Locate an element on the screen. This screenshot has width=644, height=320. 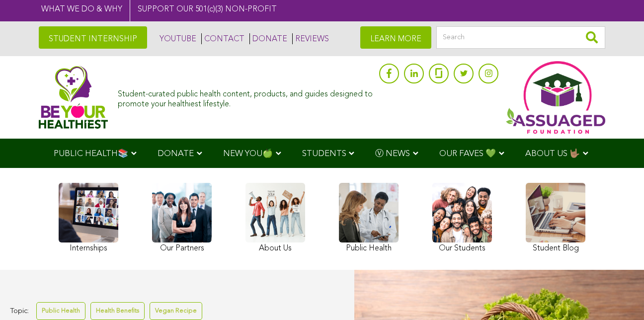
div: Chat Widget is located at coordinates (619, 296).